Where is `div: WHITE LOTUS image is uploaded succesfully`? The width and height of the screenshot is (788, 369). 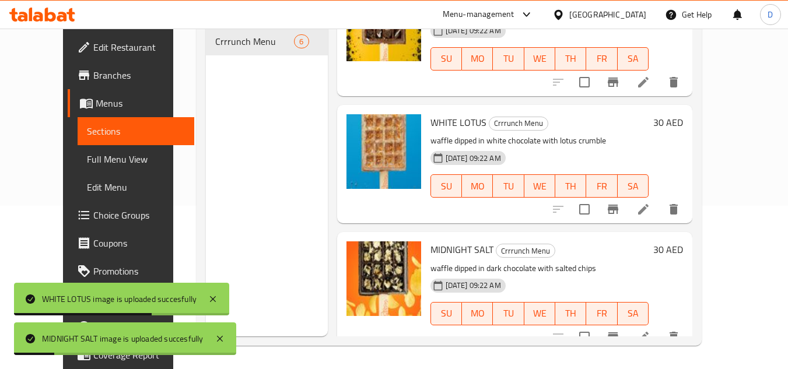
div: WHITE LOTUS image is uploaded succesfully is located at coordinates (119, 299).